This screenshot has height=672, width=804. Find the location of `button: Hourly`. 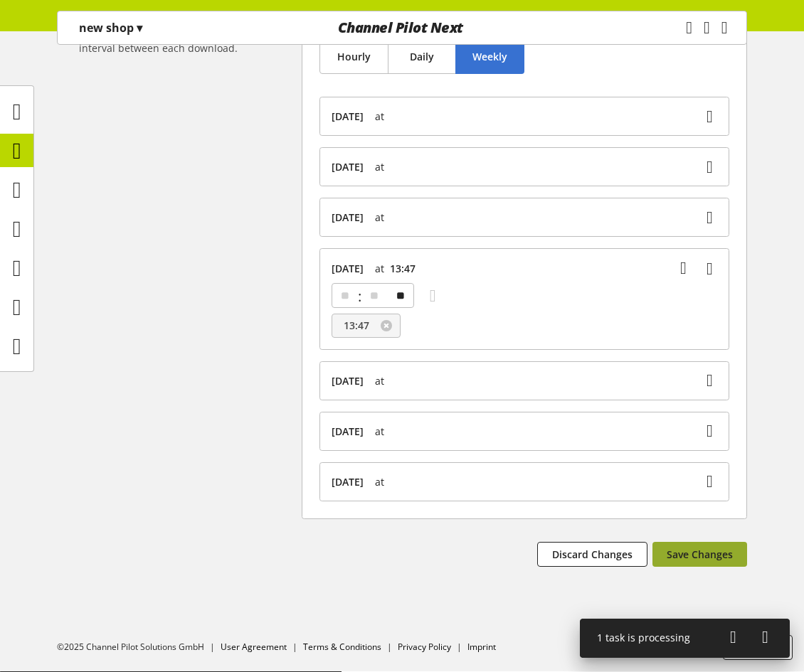

button: Hourly is located at coordinates (353, 56).